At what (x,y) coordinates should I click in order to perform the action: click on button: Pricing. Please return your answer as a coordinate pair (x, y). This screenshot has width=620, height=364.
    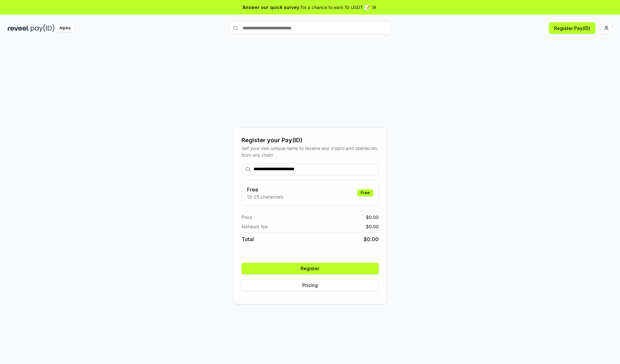
    Looking at the image, I should click on (310, 285).